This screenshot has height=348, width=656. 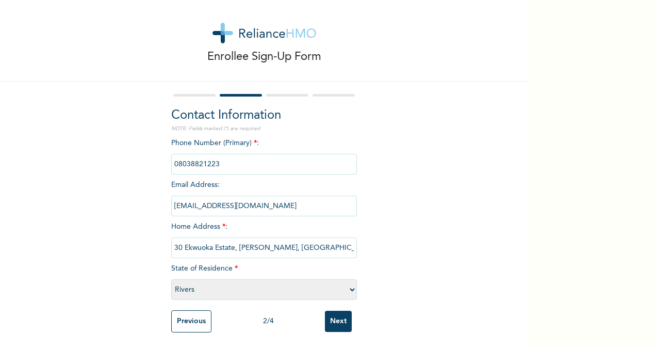 What do you see at coordinates (264, 57) in the screenshot?
I see `p: Enrollee Sign-Up Form` at bounding box center [264, 57].